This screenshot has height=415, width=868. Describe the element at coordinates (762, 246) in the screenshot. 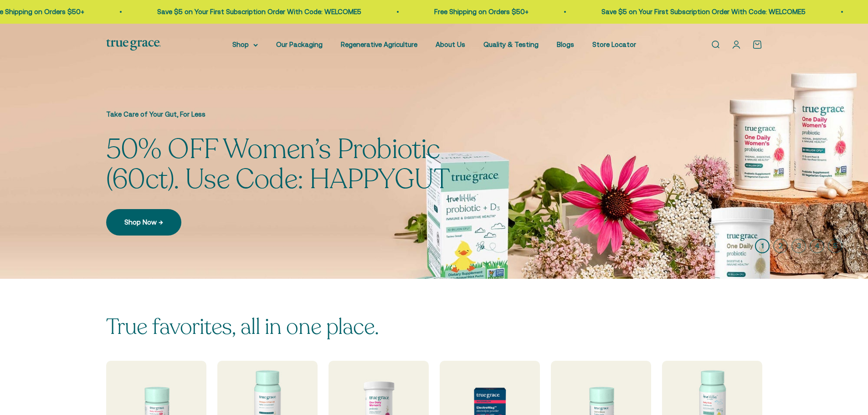

I see `button: 1` at that location.